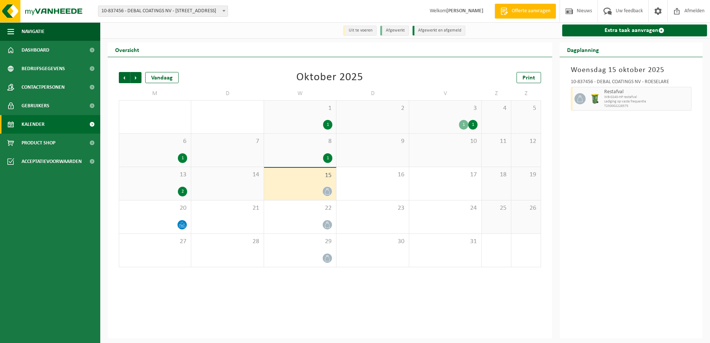  What do you see at coordinates (300, 176) in the screenshot?
I see `span: 15` at bounding box center [300, 176].